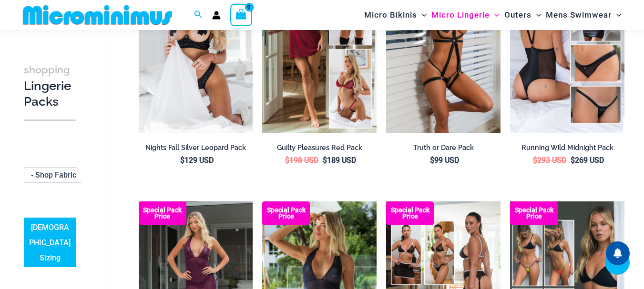 The width and height of the screenshot is (644, 289). Describe the element at coordinates (241, 15) in the screenshot. I see `a: View Shopping Cart, empty` at that location.